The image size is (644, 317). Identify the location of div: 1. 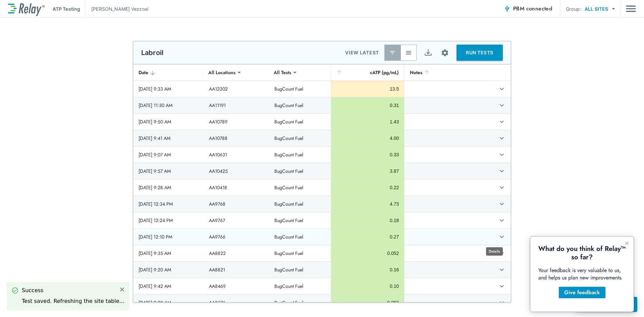
(8, 8).